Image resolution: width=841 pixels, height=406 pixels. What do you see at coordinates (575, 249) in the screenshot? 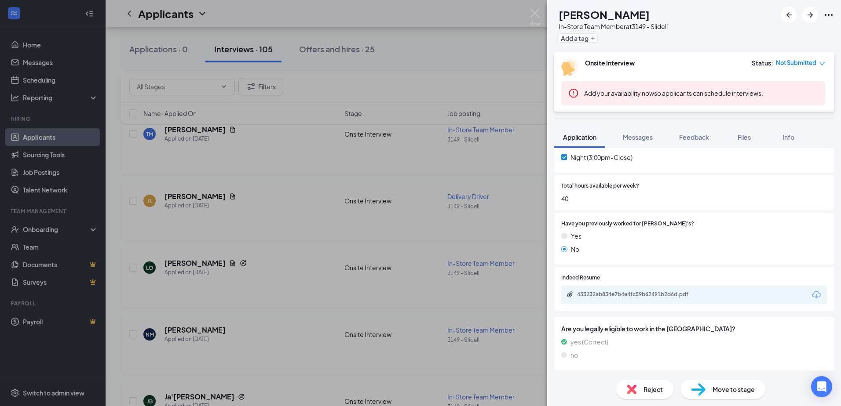
I see `span: No` at bounding box center [575, 249].